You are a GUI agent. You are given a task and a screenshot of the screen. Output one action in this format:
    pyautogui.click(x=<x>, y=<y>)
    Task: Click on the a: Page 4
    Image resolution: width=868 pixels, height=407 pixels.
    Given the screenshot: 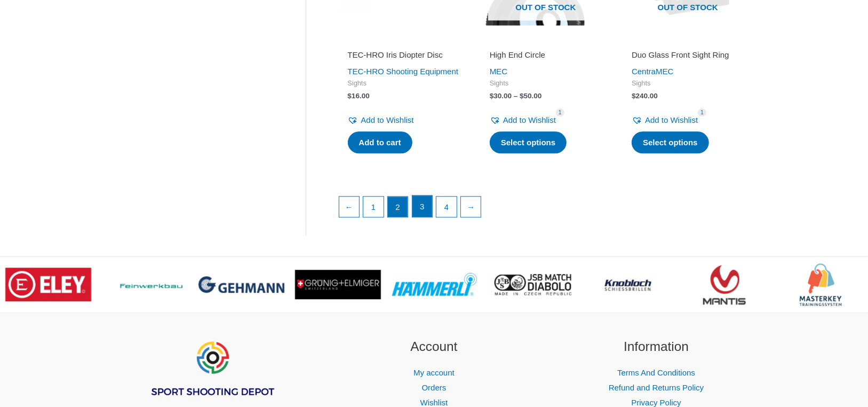 What is the action you would take?
    pyautogui.click(x=446, y=206)
    